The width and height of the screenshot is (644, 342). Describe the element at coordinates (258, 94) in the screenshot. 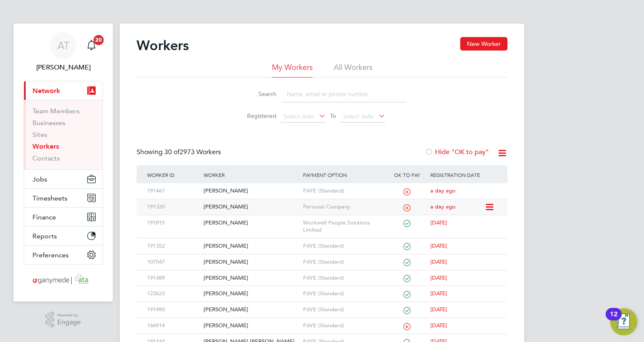

I see `label: Search` at that location.